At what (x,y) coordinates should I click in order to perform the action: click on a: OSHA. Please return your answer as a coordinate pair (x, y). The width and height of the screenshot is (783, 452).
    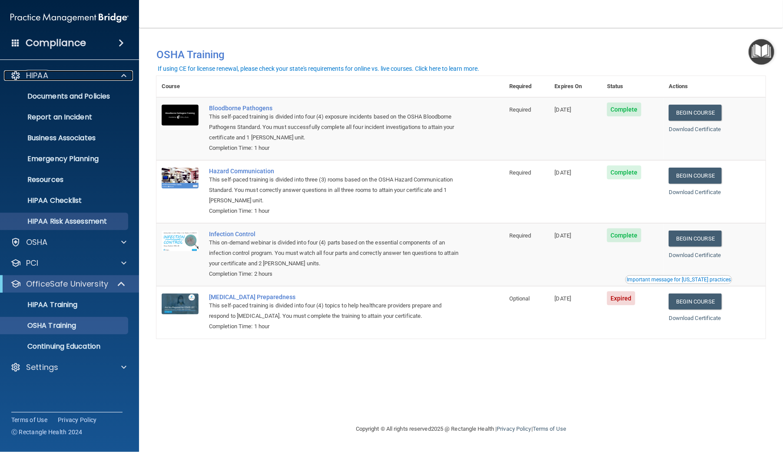
    Looking at the image, I should click on (68, 242).